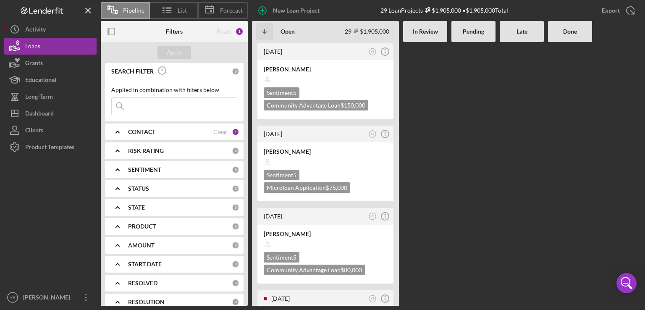  What do you see at coordinates (617, 10) in the screenshot?
I see `button: Export` at bounding box center [617, 10].